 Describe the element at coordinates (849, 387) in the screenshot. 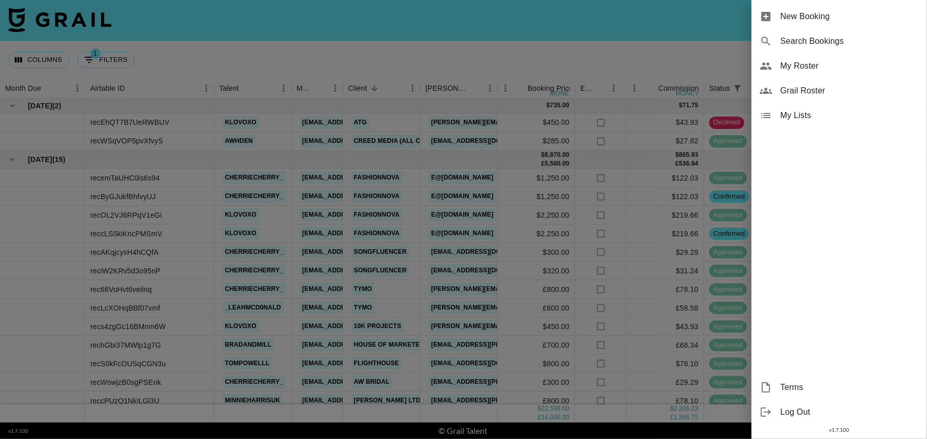

I see `span: Terms` at that location.